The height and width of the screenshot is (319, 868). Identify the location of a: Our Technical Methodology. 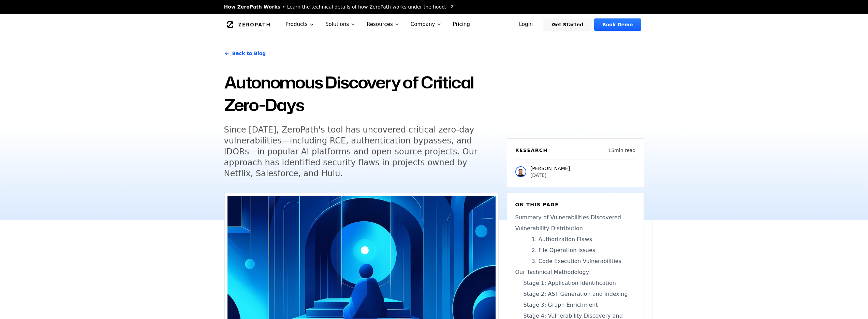
(575, 272).